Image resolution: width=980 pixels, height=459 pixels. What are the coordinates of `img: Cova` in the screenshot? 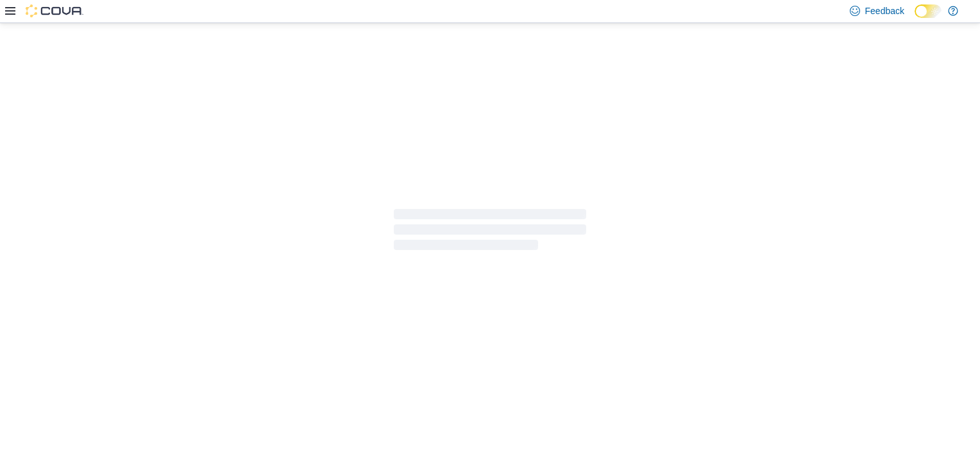 It's located at (54, 11).